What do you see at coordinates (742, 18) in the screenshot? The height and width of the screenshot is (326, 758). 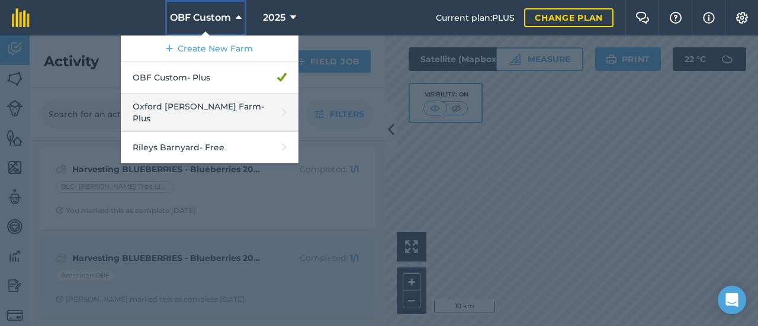 I see `img: A cog icon` at bounding box center [742, 18].